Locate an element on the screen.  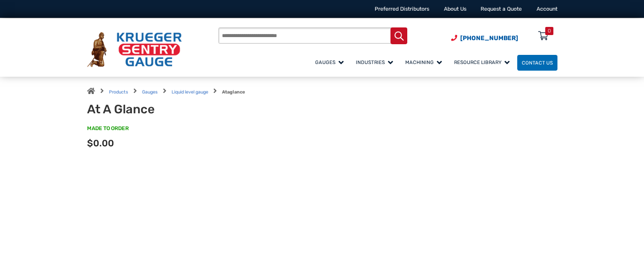
a: Machining is located at coordinates (425, 62).